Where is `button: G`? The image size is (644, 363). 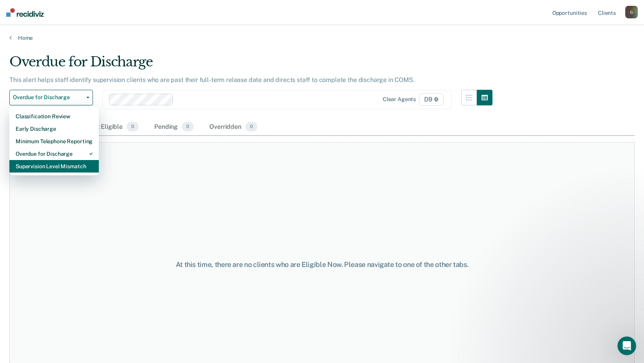 button: G is located at coordinates (632, 12).